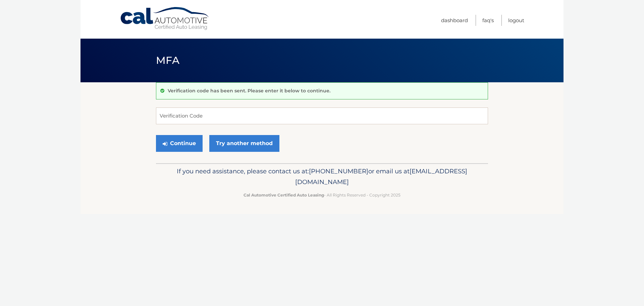 This screenshot has width=644, height=306. What do you see at coordinates (488, 20) in the screenshot?
I see `a: FAQ's` at bounding box center [488, 20].